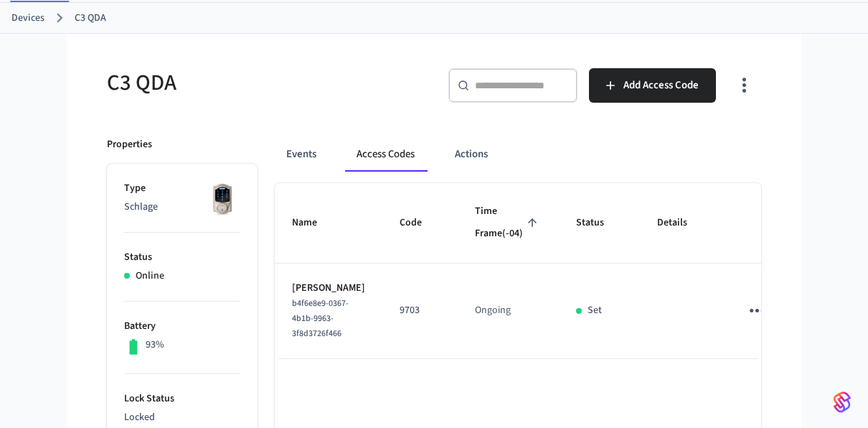  Describe the element at coordinates (182, 188) in the screenshot. I see `p: Type` at that location.